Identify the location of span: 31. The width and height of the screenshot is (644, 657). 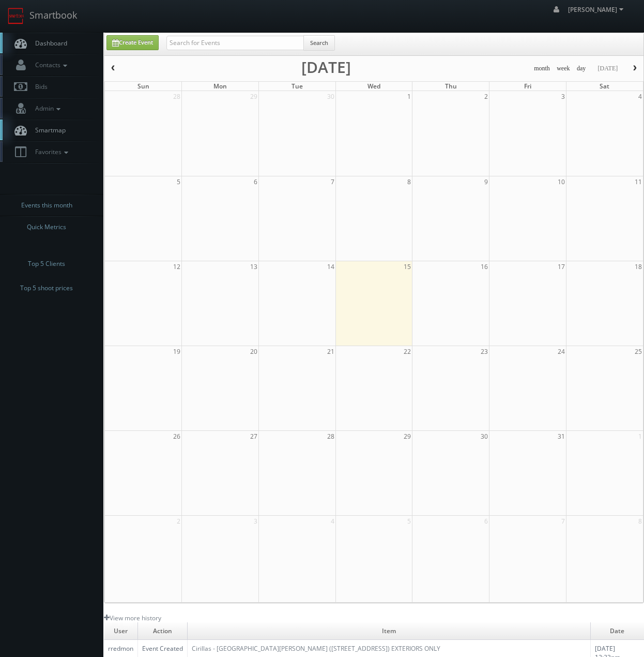
(562, 436).